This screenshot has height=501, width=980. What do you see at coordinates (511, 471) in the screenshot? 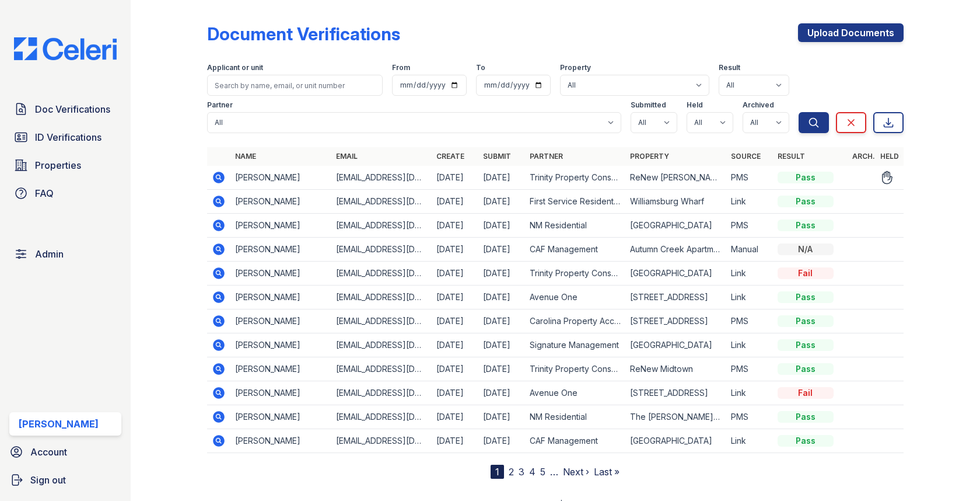
I see `a: 2` at bounding box center [511, 471].